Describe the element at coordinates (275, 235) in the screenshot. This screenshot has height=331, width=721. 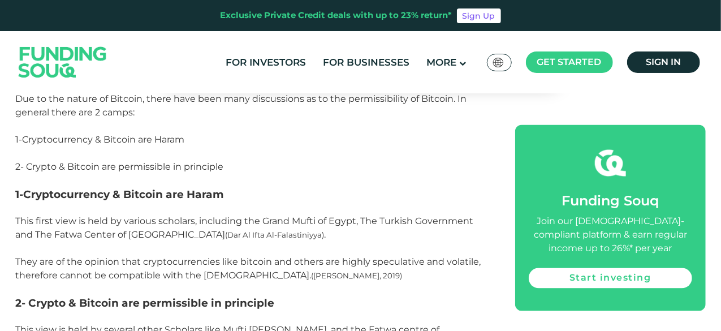
I see `span: (Dar Al Ifta Al-Falastiniyya)` at that location.